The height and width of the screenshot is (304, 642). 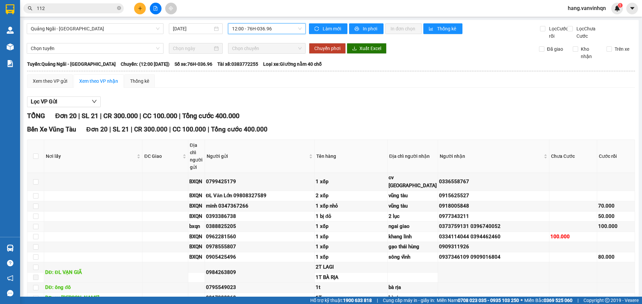 What do you see at coordinates (259, 196) in the screenshot?
I see `div: ĐL Văn Lớn 09808327589` at bounding box center [259, 196].